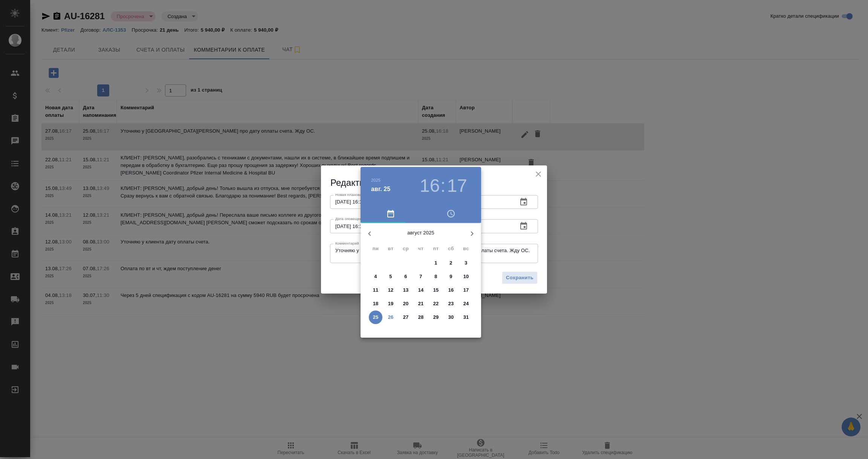 The image size is (868, 459). I want to click on h4: авг. 25, so click(381, 189).